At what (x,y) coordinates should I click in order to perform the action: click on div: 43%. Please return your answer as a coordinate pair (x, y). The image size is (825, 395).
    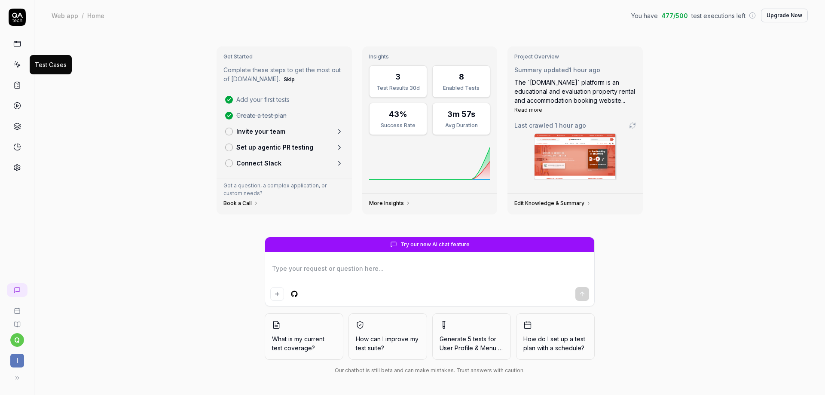
    Looking at the image, I should click on (398, 114).